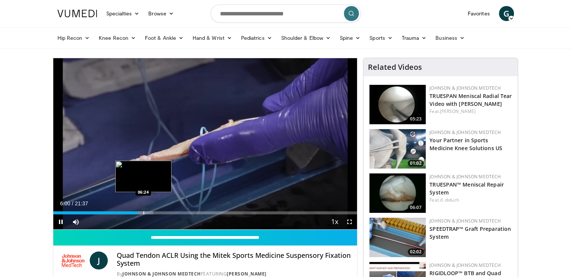 The width and height of the screenshot is (571, 277). What do you see at coordinates (65, 204) in the screenshot?
I see `span: 6:00` at bounding box center [65, 204].